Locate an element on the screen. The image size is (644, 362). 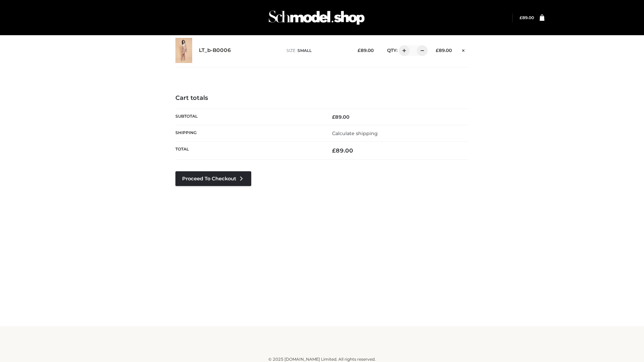
span: SMALL is located at coordinates (305, 50).